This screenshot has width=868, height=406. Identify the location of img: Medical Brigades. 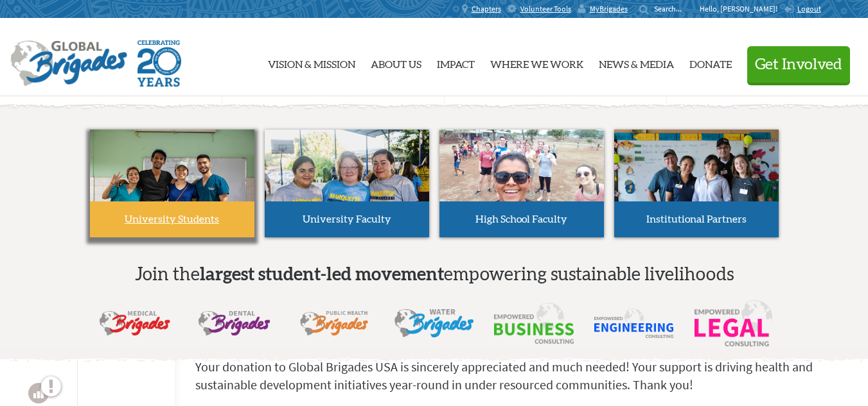
(135, 323).